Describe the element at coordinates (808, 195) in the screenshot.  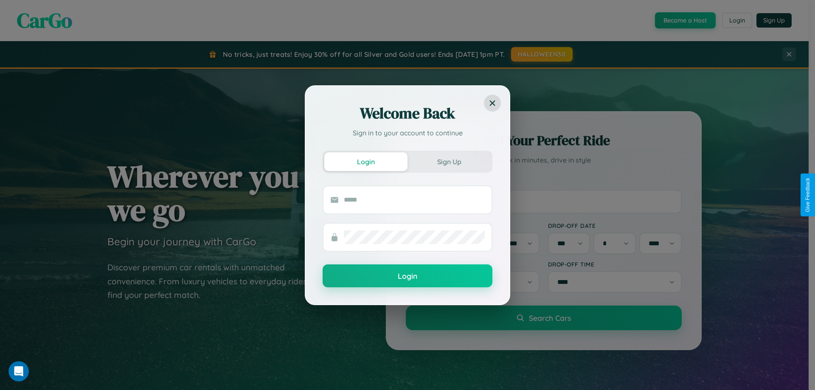
I see `div: Give Feedback` at that location.